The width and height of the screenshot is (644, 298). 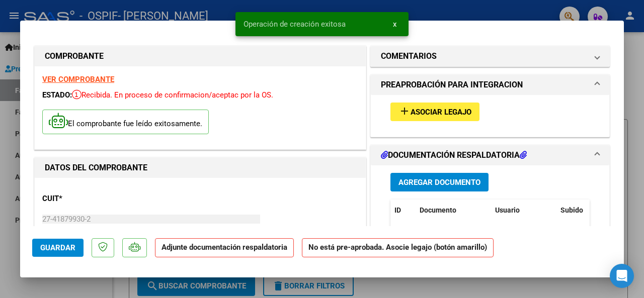 What do you see at coordinates (507, 210) in the screenshot?
I see `span: Usuario` at bounding box center [507, 210].